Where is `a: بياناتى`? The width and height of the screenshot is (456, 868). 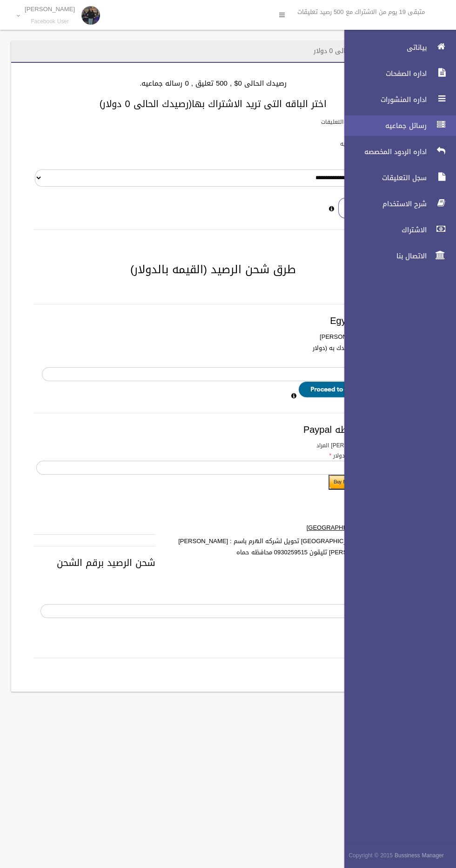
a: بياناتى is located at coordinates (396, 48).